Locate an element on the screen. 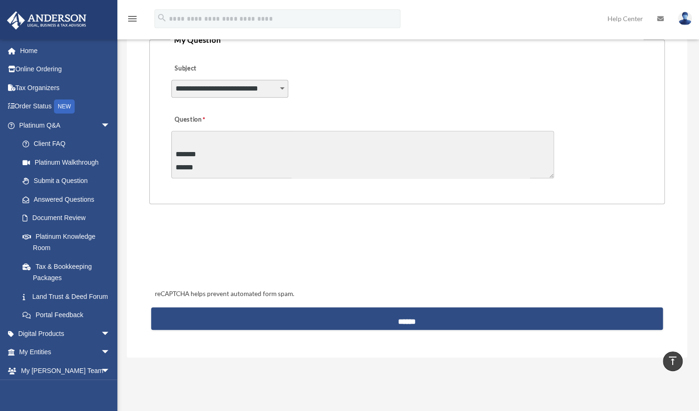 The image size is (699, 411). a: My Entitiesarrow_drop_down is located at coordinates (65, 353).